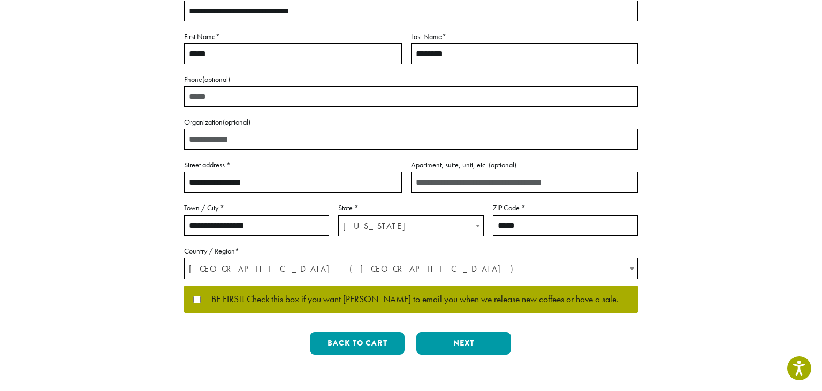  I want to click on label: State, so click(410, 208).